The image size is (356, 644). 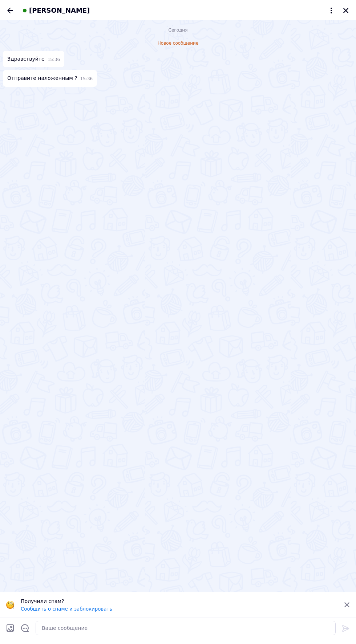 What do you see at coordinates (346, 11) in the screenshot?
I see `button: Закрыть` at bounding box center [346, 11].